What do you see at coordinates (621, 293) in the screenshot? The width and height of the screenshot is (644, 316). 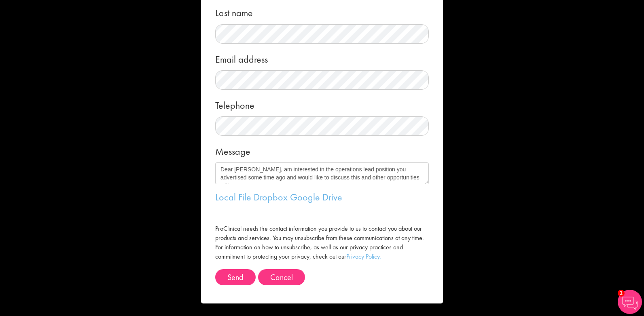 I see `span: 1` at bounding box center [621, 293].